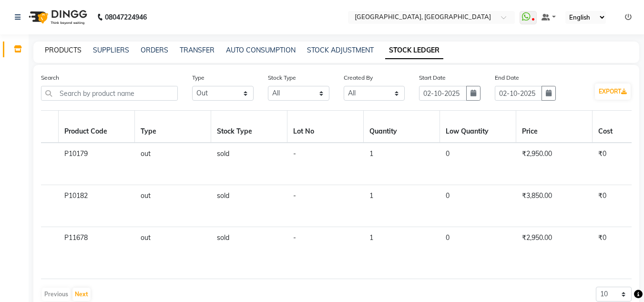 The height and width of the screenshot is (302, 644). I want to click on input: Search by product name, so click(109, 93).